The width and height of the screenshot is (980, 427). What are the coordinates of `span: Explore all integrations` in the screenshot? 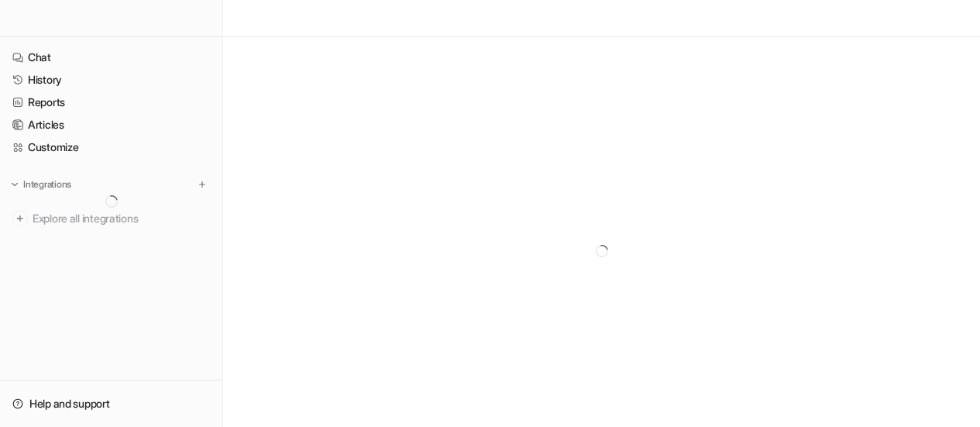 It's located at (121, 218).